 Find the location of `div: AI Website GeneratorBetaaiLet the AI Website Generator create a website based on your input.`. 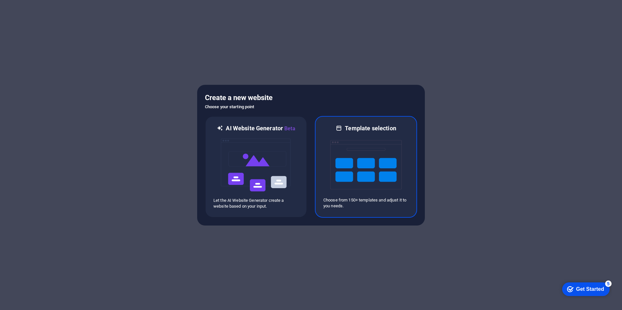

div: AI Website GeneratorBetaaiLet the AI Website Generator create a website based on your input. is located at coordinates (256, 167).